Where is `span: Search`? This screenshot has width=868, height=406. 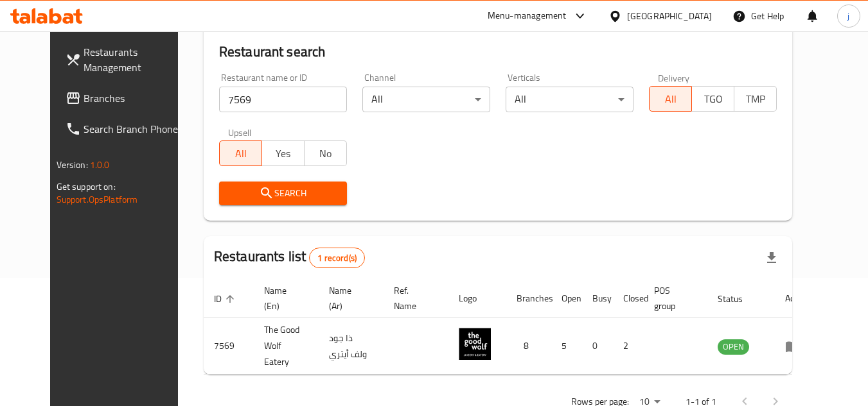
span: Search is located at coordinates (283, 193).